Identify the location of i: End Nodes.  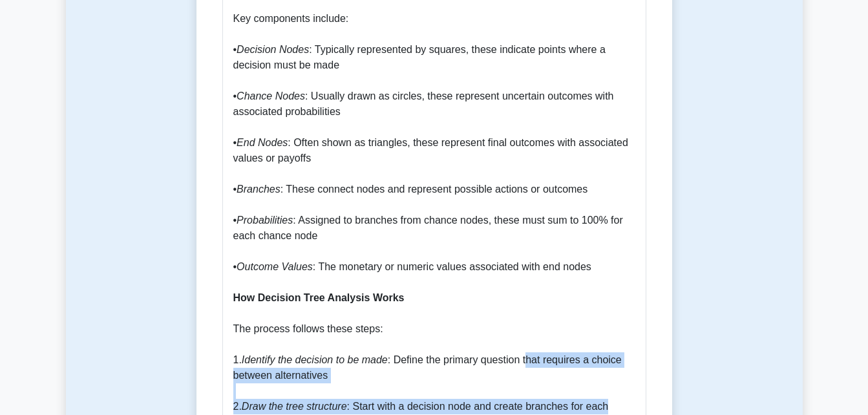
(262, 142).